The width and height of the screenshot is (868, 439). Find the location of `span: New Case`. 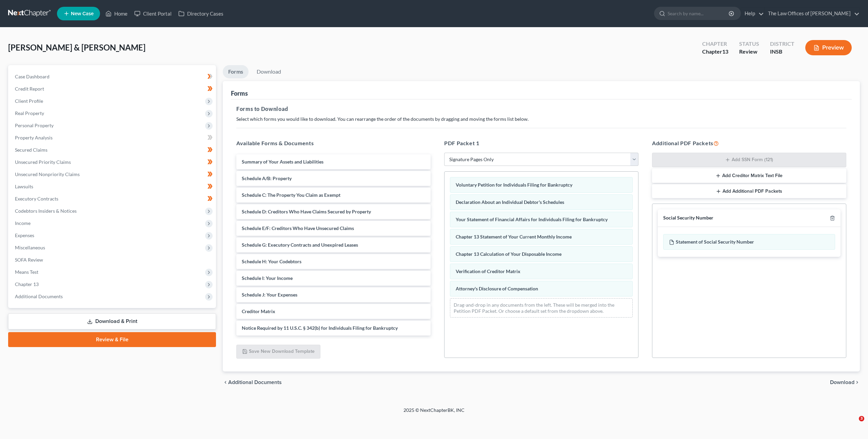

span: New Case is located at coordinates (82, 14).